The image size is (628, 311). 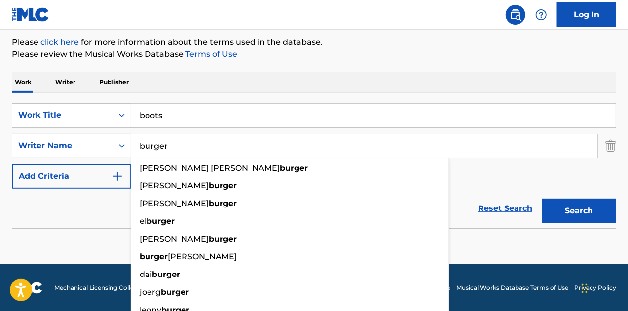 I want to click on div: Work Title, so click(x=63, y=115).